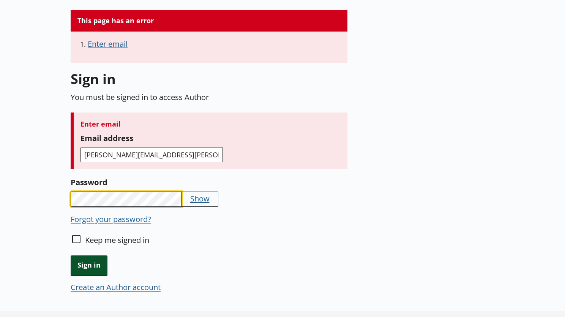 This screenshot has width=565, height=317. What do you see at coordinates (108, 44) in the screenshot?
I see `button: Enter email` at bounding box center [108, 44].